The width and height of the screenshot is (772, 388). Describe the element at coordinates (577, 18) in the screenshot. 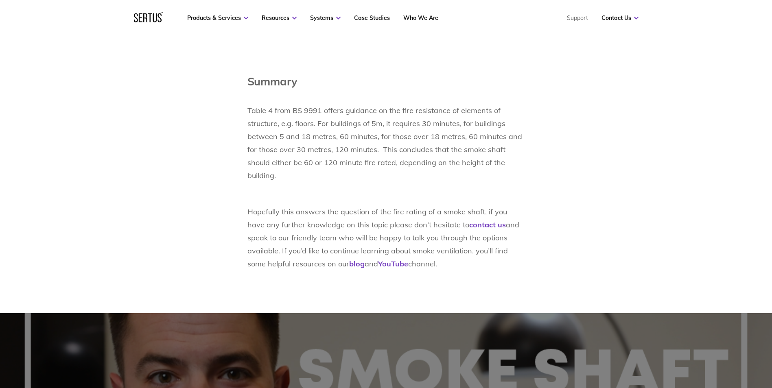

I see `a: Support` at that location.